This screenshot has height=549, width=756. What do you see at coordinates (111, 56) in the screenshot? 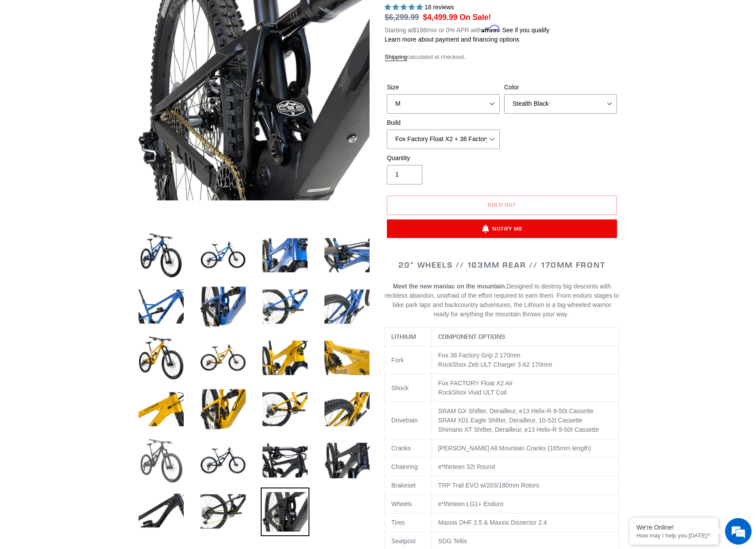
I see `div: Chat with us now` at bounding box center [111, 56].